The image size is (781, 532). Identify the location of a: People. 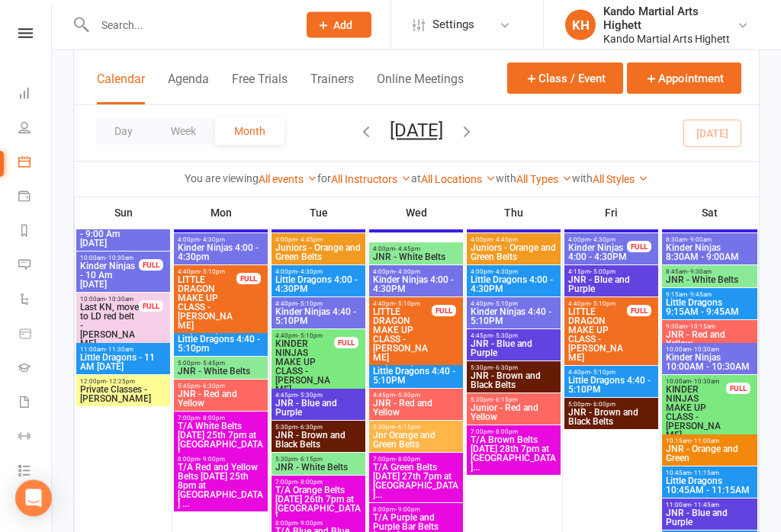
(35, 129).